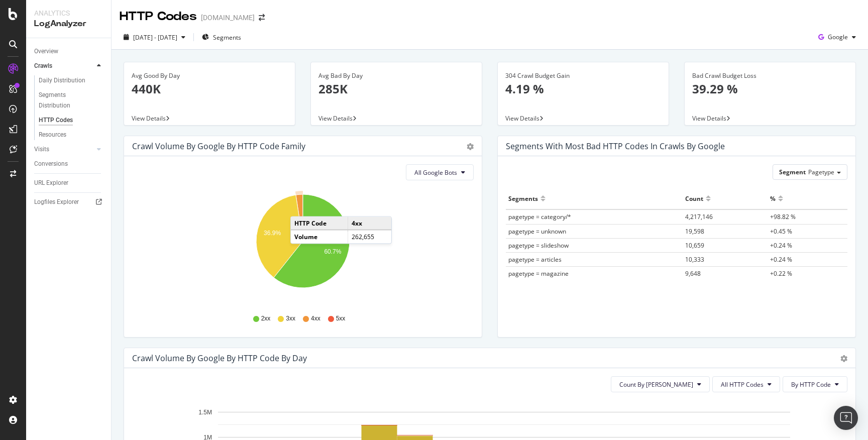  I want to click on div: Overview, so click(46, 51).